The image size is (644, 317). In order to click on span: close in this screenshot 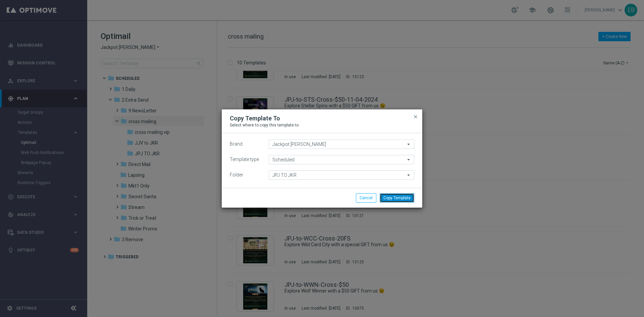, I will do `click(415, 117)`.